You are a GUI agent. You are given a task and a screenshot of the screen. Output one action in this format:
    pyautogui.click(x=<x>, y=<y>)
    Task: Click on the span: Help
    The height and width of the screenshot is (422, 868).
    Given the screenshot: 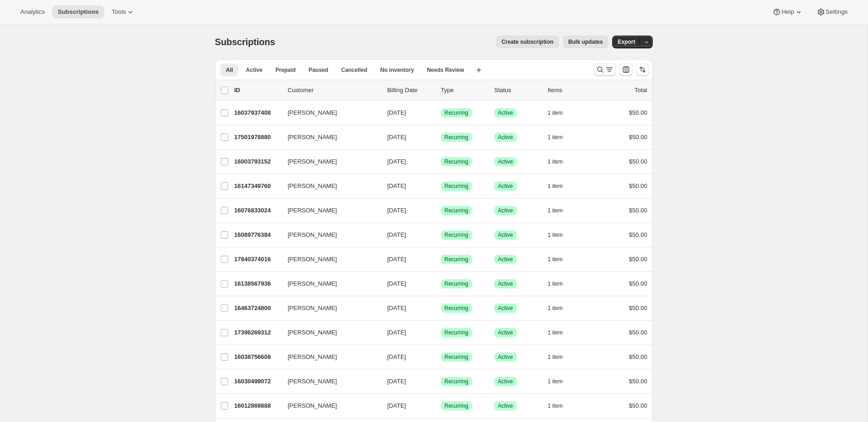 What is the action you would take?
    pyautogui.click(x=788, y=12)
    